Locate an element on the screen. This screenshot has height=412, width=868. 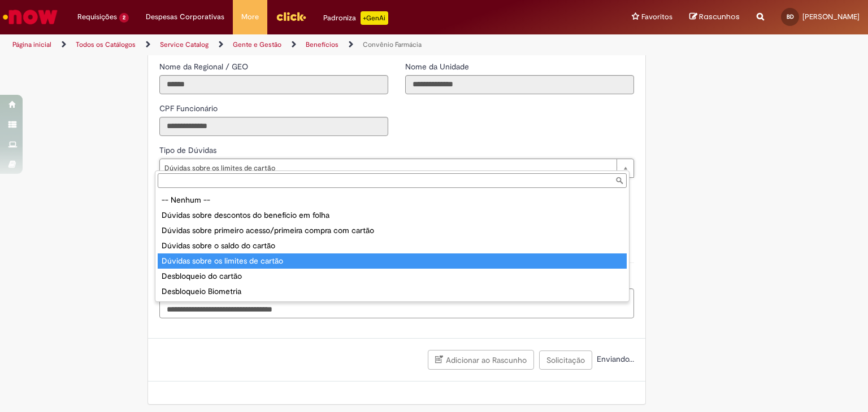
div: Dúvidas sobre o saldo do cartão is located at coordinates (392, 246).